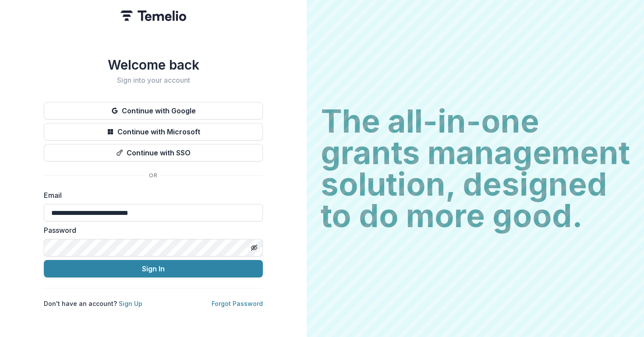  Describe the element at coordinates (153, 110) in the screenshot. I see `button: Continue with Google` at that location.